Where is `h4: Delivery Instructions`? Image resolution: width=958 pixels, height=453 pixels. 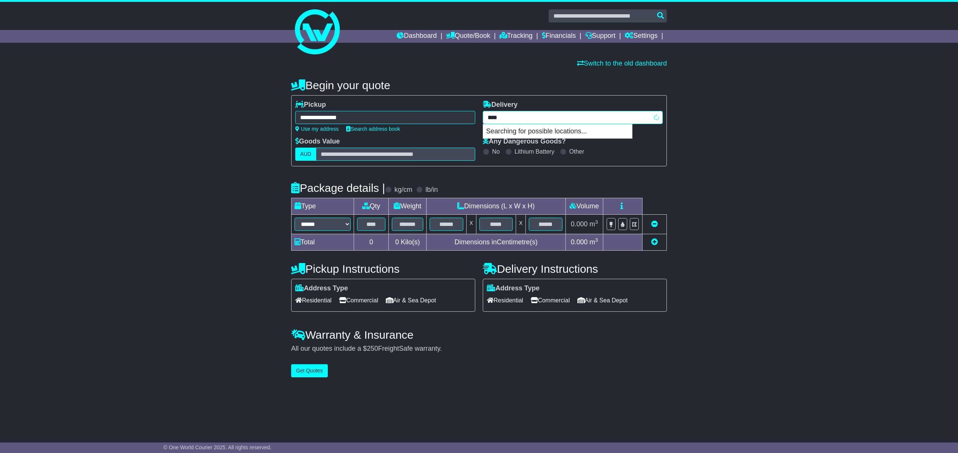
h4: Delivery Instructions is located at coordinates (575, 268).